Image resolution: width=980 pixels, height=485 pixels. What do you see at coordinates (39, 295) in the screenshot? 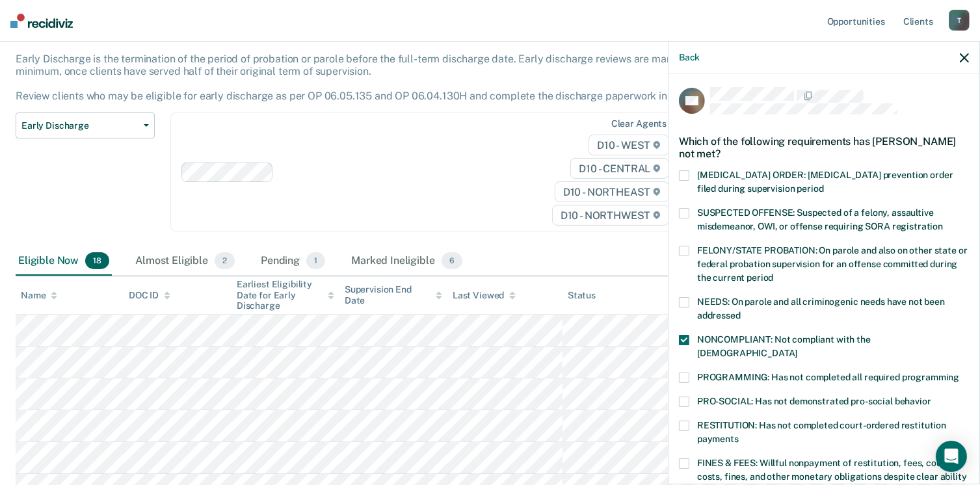
I see `div: Name` at bounding box center [39, 295].